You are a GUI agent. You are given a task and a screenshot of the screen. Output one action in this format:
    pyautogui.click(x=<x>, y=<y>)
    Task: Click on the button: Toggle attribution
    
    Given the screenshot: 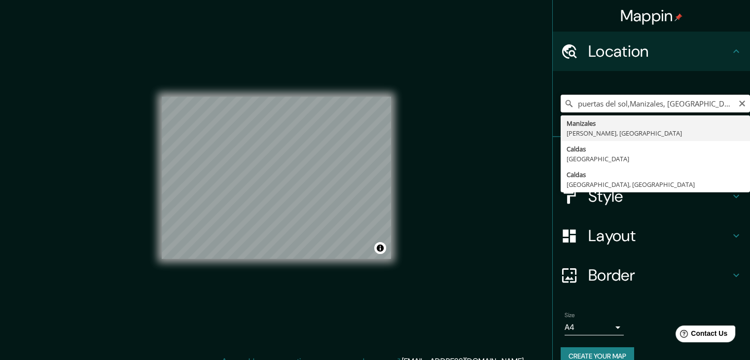 What is the action you would take?
    pyautogui.click(x=380, y=248)
    